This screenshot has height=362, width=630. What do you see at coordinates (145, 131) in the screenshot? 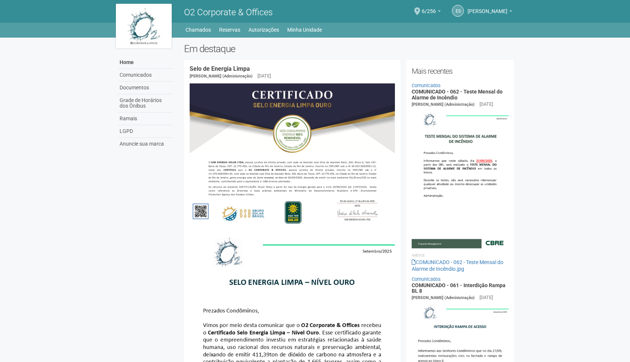
I see `a: LGPD` at bounding box center [145, 131].